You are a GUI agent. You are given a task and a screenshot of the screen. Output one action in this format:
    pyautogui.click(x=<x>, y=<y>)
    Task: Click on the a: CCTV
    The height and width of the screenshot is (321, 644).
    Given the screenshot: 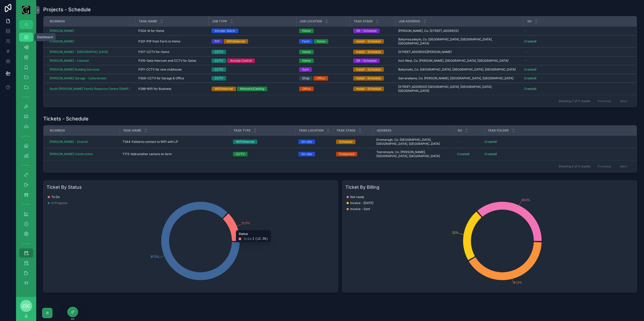 What is the action you would take?
    pyautogui.click(x=263, y=154)
    